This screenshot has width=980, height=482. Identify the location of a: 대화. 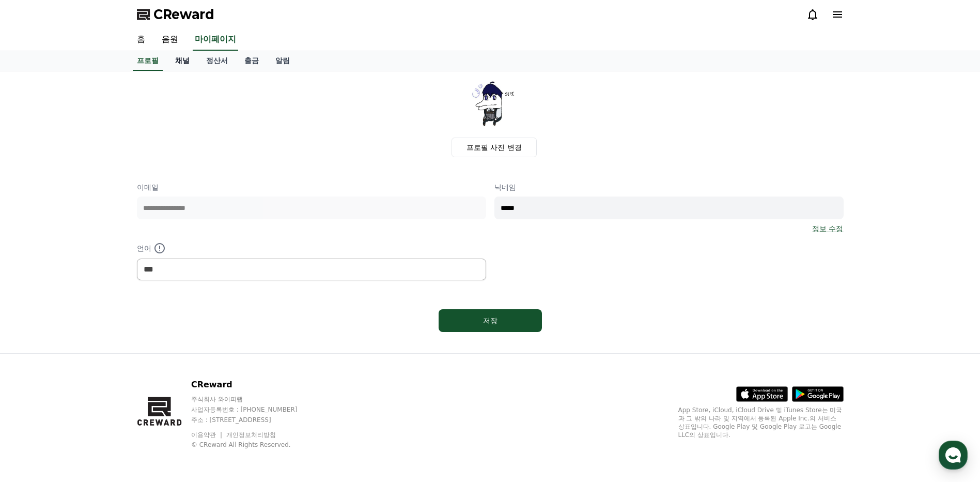
(101, 341).